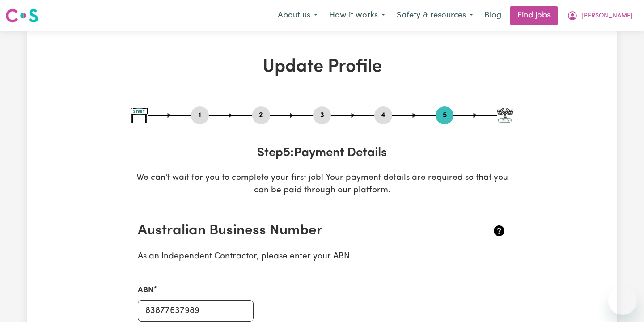 This screenshot has width=644, height=322. I want to click on button: How it works, so click(356, 16).